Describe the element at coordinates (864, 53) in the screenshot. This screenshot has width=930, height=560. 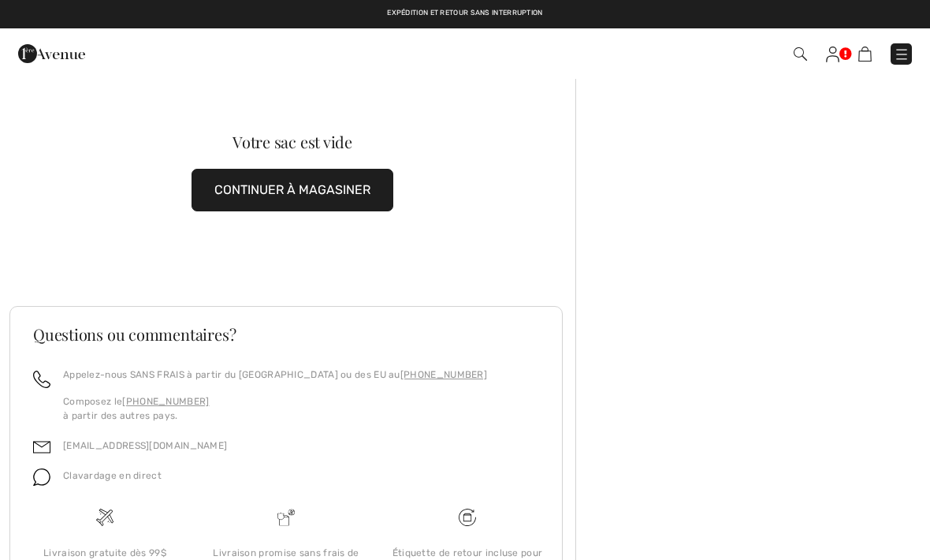
I see `img: Panier d'achat` at that location.